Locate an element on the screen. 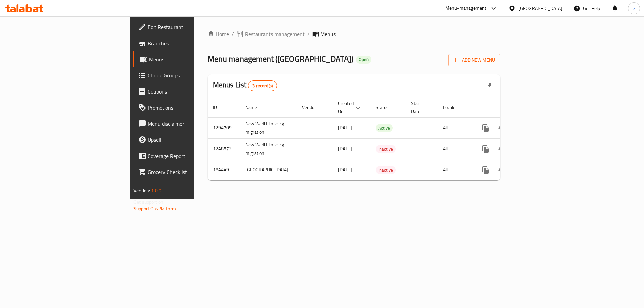 The height and width of the screenshot is (308, 644). a: Support.OpsPlatform is located at coordinates (155, 209).